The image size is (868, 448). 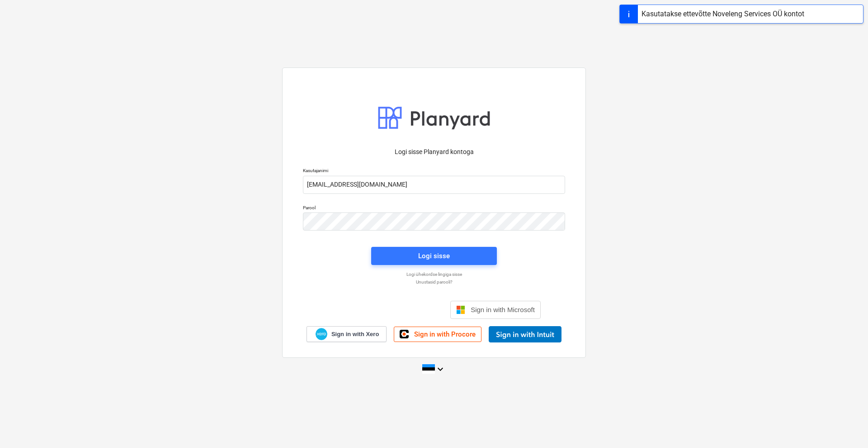 What do you see at coordinates (434, 152) in the screenshot?
I see `p: Logi sisse Planyard kontoga` at bounding box center [434, 152].